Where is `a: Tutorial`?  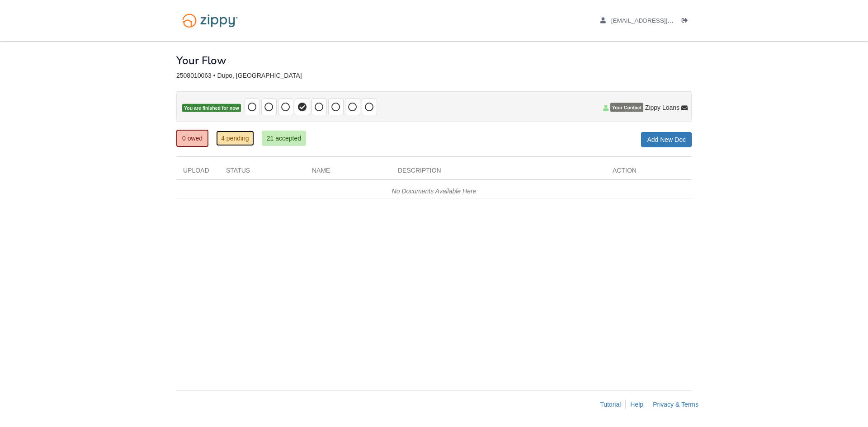
a: Tutorial is located at coordinates (610, 404).